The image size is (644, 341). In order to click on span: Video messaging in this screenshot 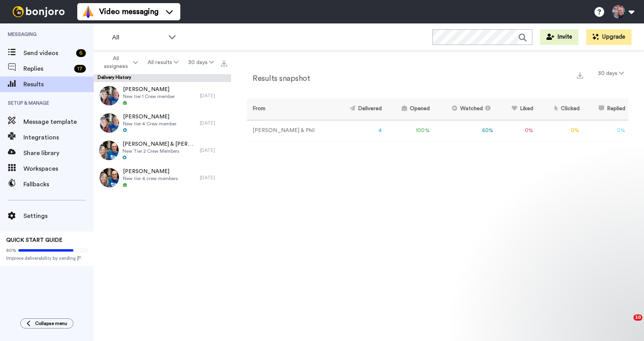, I will do `click(129, 12)`.